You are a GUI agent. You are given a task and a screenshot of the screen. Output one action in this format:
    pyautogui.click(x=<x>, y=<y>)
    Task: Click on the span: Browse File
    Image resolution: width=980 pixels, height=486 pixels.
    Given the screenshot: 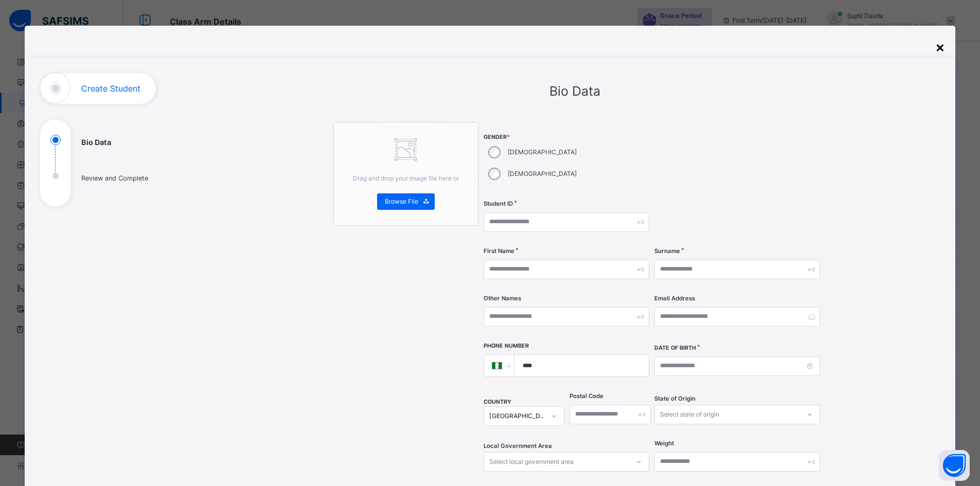 What is the action you would take?
    pyautogui.click(x=401, y=202)
    